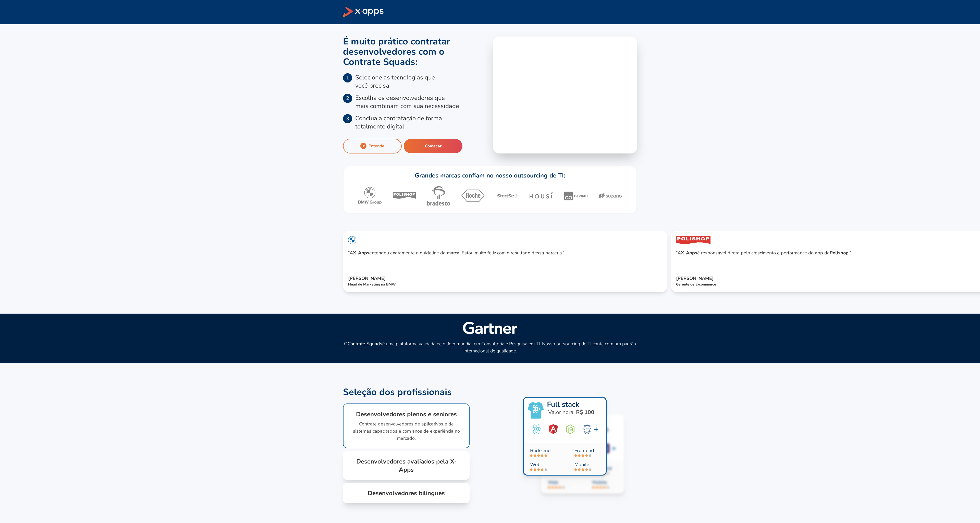  Describe the element at coordinates (396, 81) in the screenshot. I see `p: Selecione as tecnologias que você precisa` at that location.